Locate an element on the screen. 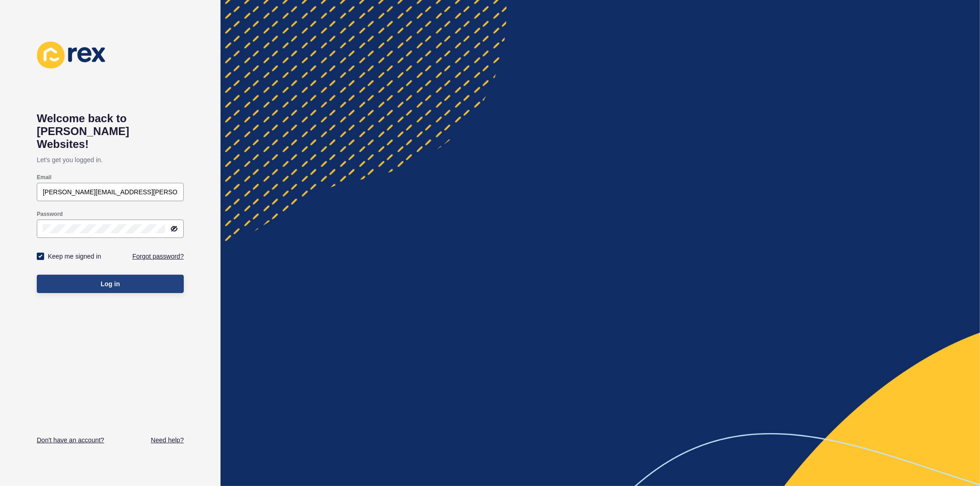 The image size is (980, 486). label: Password is located at coordinates (49, 214).